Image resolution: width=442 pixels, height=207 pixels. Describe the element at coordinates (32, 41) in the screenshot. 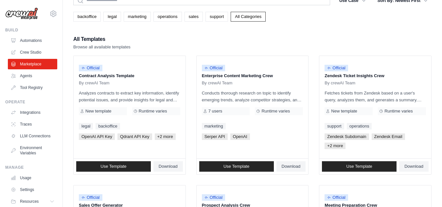

I see `a: Automations` at that location.